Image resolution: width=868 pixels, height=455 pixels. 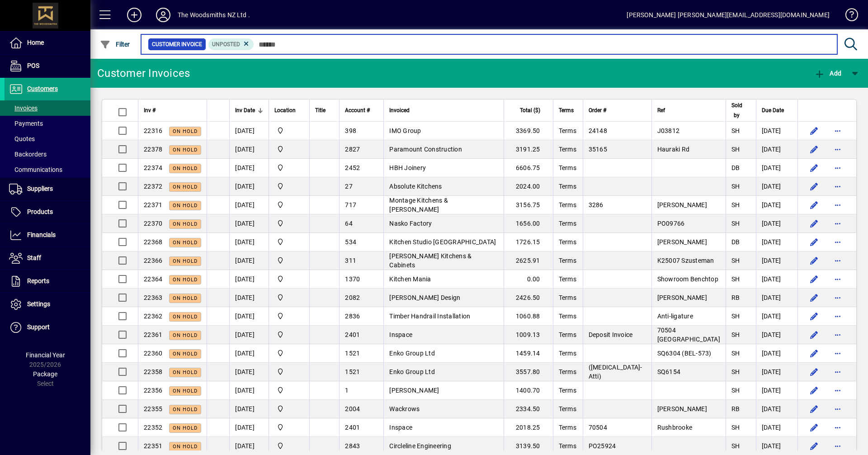 What do you see at coordinates (246, 110) in the screenshot?
I see `span: Inv Date` at bounding box center [246, 110].